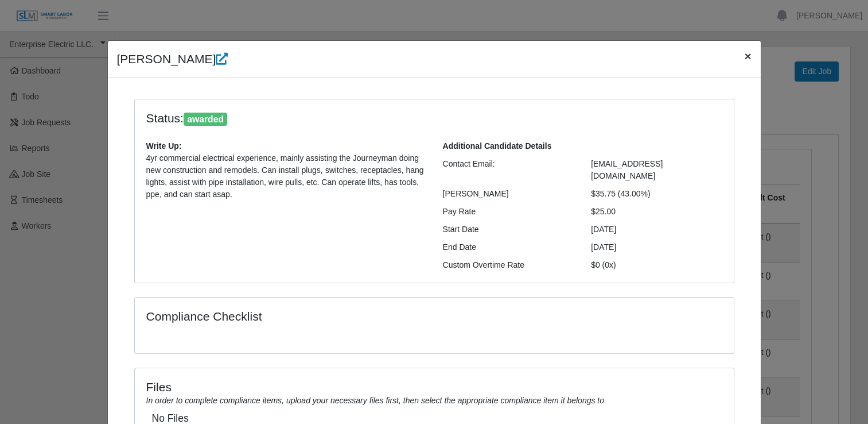 This screenshot has width=868, height=424. What do you see at coordinates (508, 229) in the screenshot?
I see `div: Start Date` at bounding box center [508, 229].